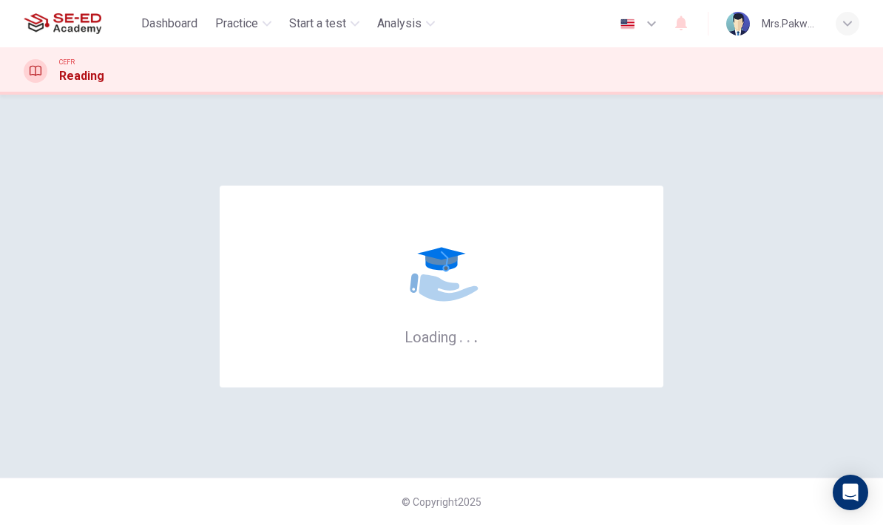  I want to click on button: Practice, so click(243, 24).